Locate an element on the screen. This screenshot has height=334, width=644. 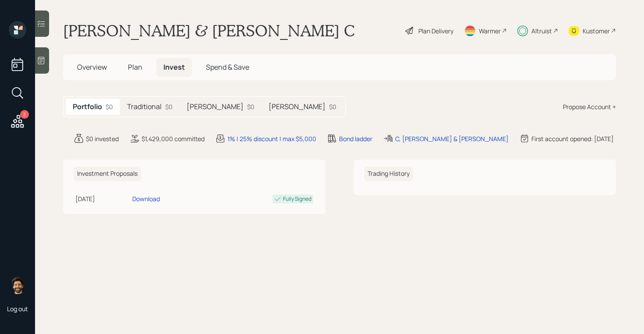
img: eric-schwartz-headshot.png is located at coordinates (17, 285).